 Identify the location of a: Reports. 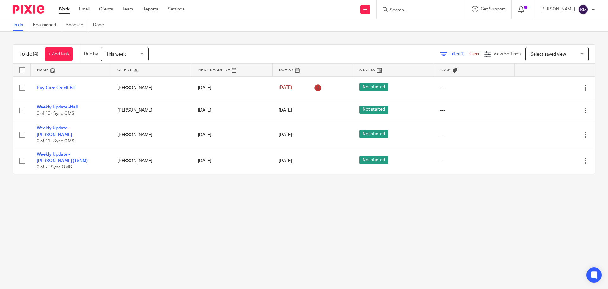
(151, 9).